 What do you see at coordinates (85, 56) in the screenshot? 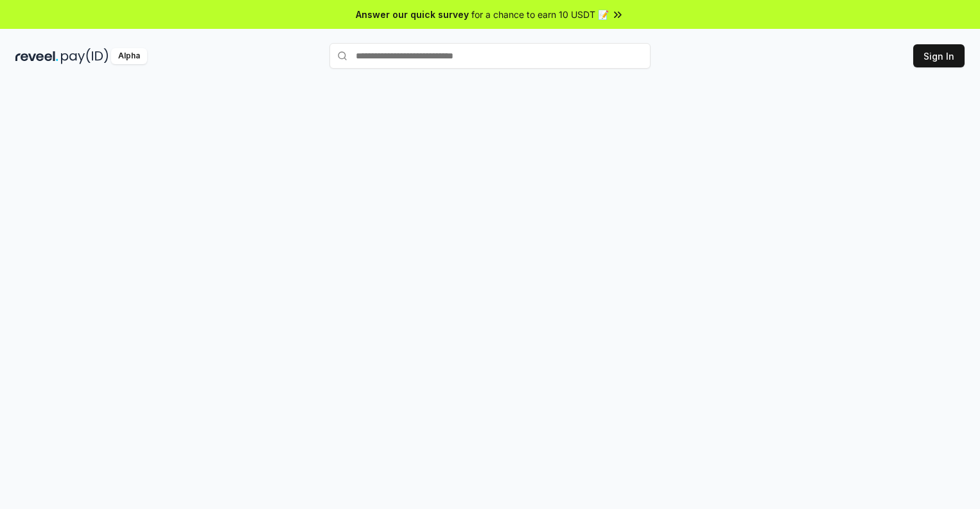
I see `img: pay_id` at bounding box center [85, 56].